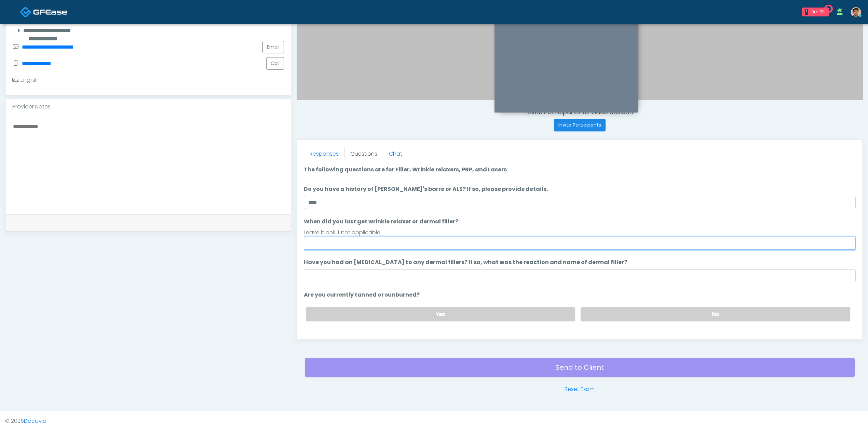 The width and height of the screenshot is (868, 431). I want to click on button: Invite Participants, so click(580, 125).